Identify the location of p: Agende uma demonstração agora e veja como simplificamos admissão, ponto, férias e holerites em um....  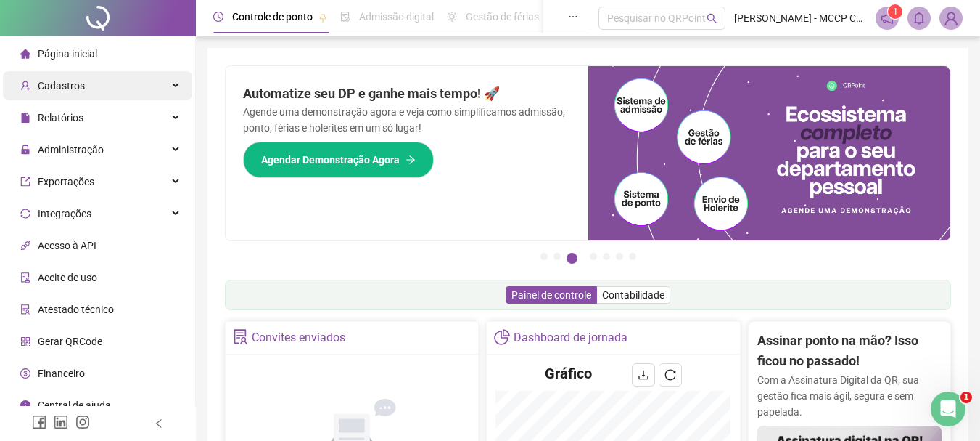
(407, 120).